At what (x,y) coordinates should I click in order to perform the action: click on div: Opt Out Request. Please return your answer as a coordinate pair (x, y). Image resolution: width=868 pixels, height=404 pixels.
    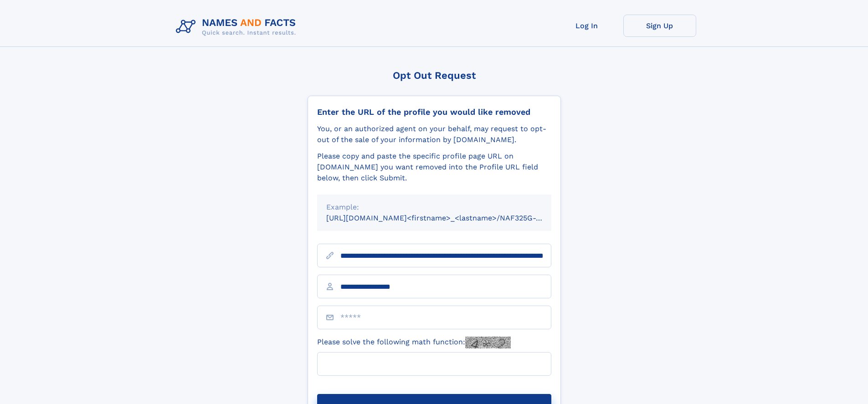
    Looking at the image, I should click on (434, 75).